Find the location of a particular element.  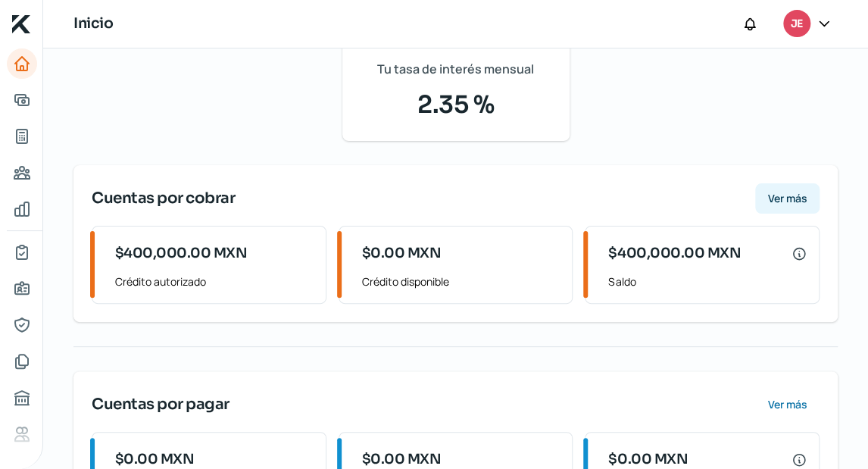

a: Adelantar facturas is located at coordinates (22, 100).